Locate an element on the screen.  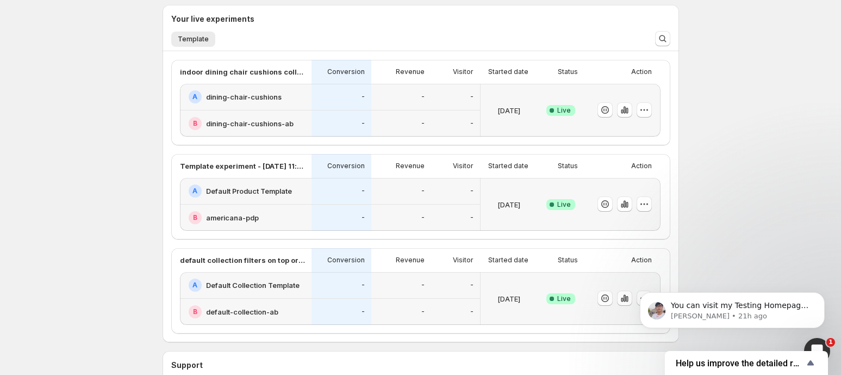
span: 1 is located at coordinates (831, 342).